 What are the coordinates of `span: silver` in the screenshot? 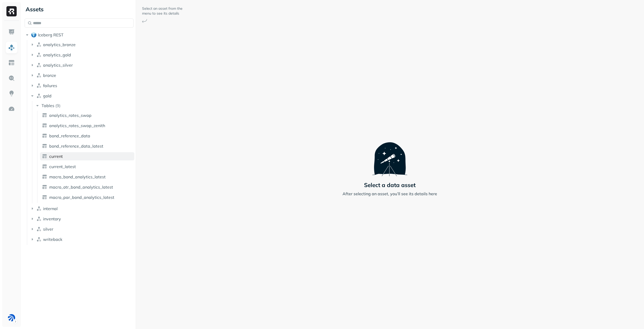 It's located at (48, 229).